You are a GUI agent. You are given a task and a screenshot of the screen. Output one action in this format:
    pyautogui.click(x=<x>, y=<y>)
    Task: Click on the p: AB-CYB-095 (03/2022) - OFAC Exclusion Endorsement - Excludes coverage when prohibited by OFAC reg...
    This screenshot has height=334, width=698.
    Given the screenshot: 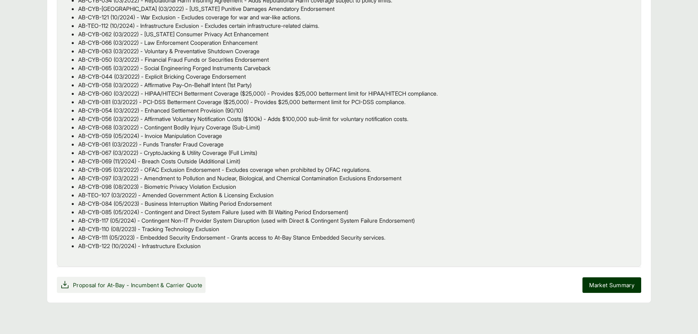 What is the action you would take?
    pyautogui.click(x=356, y=169)
    